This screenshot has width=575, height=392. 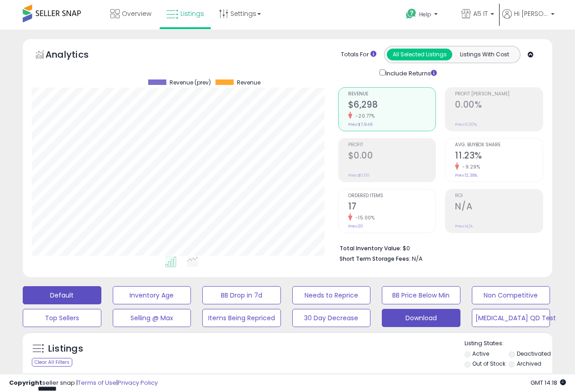 I want to click on strong: Copyright, so click(x=25, y=382).